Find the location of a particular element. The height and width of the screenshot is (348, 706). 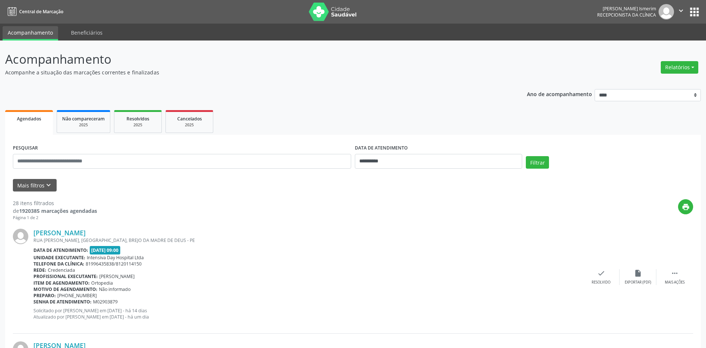

i: check is located at coordinates (601, 273).